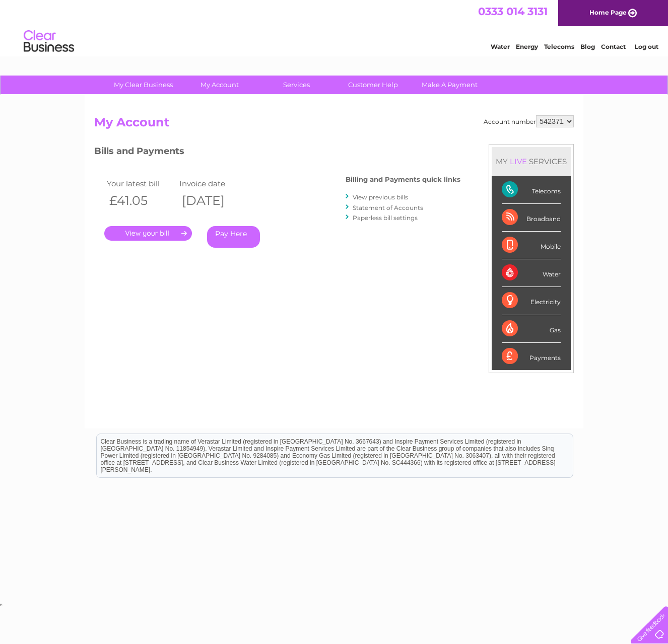 Image resolution: width=668 pixels, height=644 pixels. Describe the element at coordinates (518, 161) in the screenshot. I see `div: LIVE` at that location.